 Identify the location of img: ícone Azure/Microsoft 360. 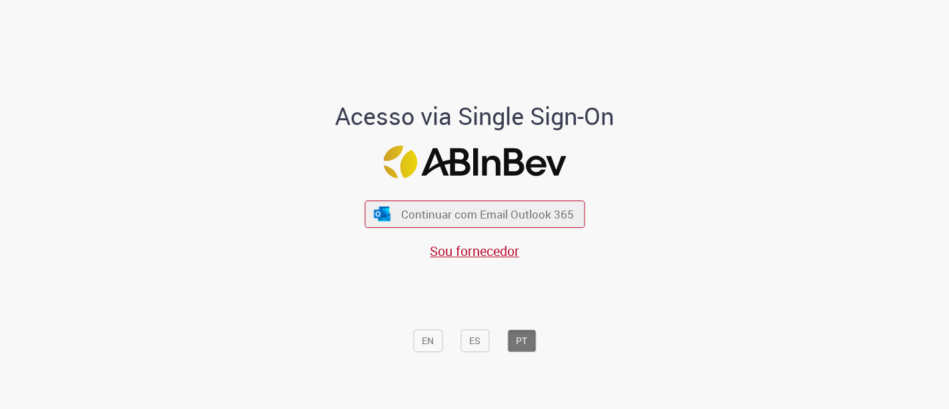
(383, 213).